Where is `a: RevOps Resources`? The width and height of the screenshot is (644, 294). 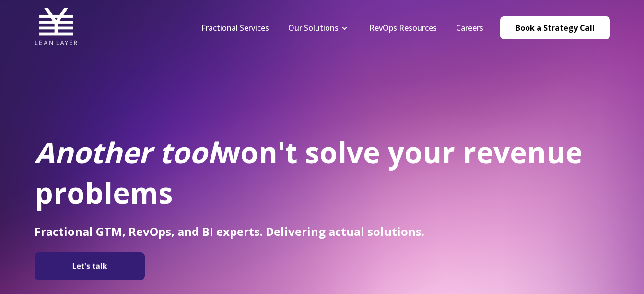
a: RevOps Resources is located at coordinates (403, 28).